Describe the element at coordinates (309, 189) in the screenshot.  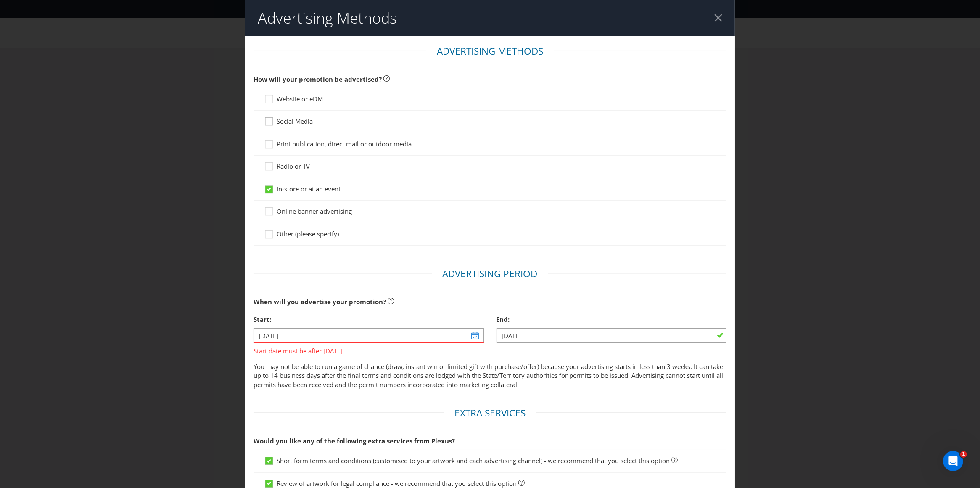
I see `span: In-store or at an event` at that location.